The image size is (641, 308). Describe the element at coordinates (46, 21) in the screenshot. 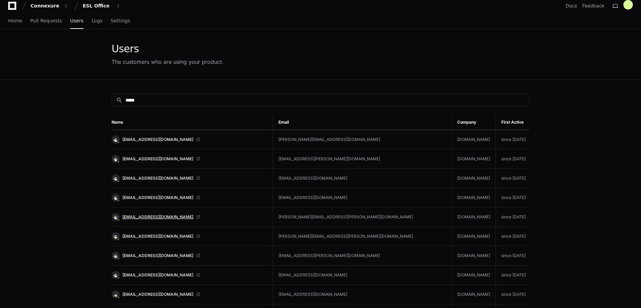

I see `a: Pull Requests` at that location.